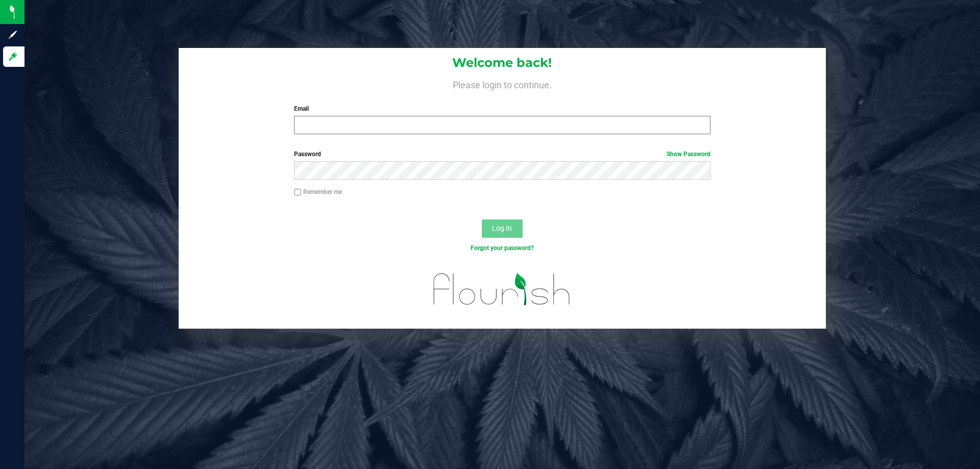 The height and width of the screenshot is (469, 980). What do you see at coordinates (502, 228) in the screenshot?
I see `span: Log In` at bounding box center [502, 228].